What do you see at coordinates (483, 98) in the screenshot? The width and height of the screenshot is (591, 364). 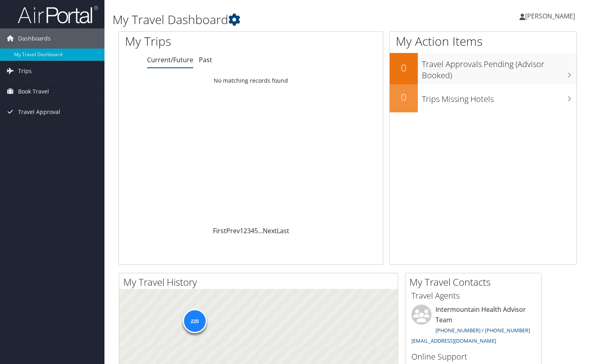 I see `a: 0Trips Missing Hotels` at bounding box center [483, 98].